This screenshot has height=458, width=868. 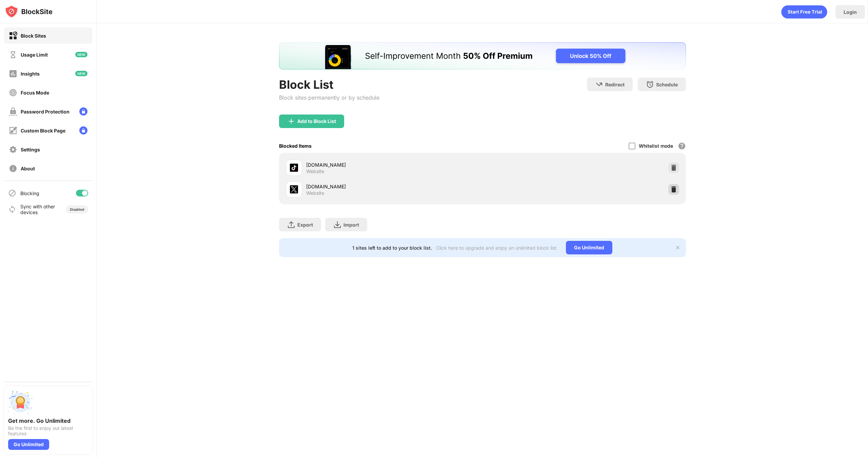 What do you see at coordinates (13, 131) in the screenshot?
I see `img: customize-block-page-off.svg` at bounding box center [13, 131].